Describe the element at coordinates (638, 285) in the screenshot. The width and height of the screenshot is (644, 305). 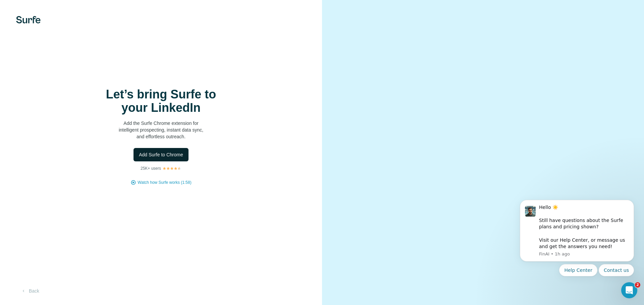
I see `span: 2` at that location.